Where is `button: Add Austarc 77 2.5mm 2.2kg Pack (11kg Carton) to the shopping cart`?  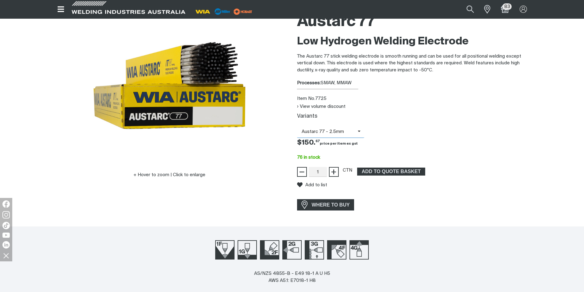 button: Add Austarc 77 2.5mm 2.2kg Pack (11kg Carton) to the shopping cart is located at coordinates (391, 172).